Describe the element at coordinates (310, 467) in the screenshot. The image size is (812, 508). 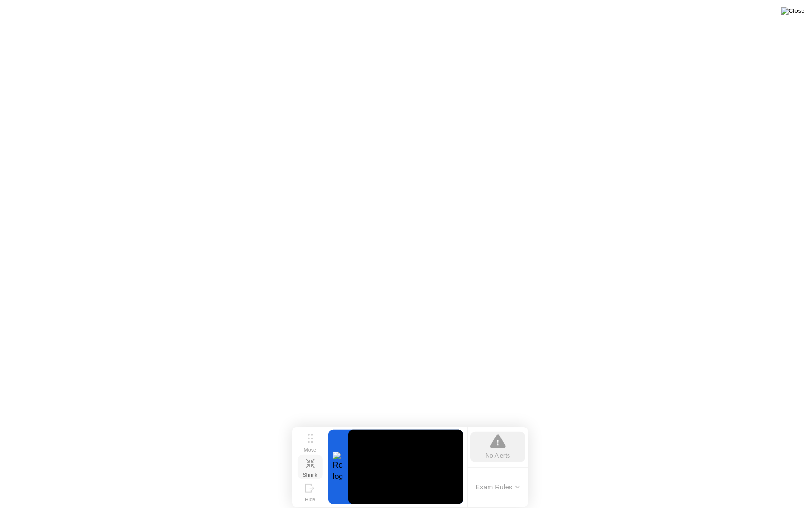
I see `button: Shrink` at that location.